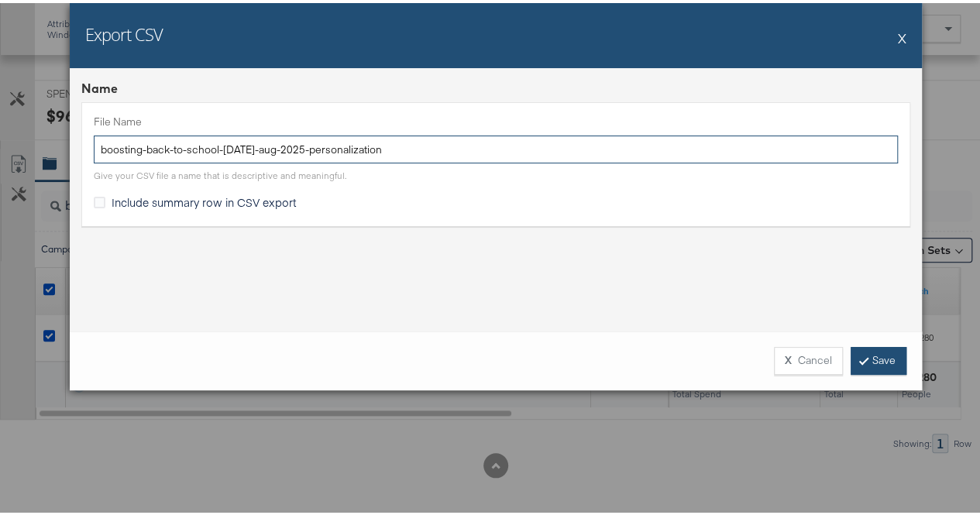 Image resolution: width=980 pixels, height=515 pixels. I want to click on div: Name, so click(495, 85).